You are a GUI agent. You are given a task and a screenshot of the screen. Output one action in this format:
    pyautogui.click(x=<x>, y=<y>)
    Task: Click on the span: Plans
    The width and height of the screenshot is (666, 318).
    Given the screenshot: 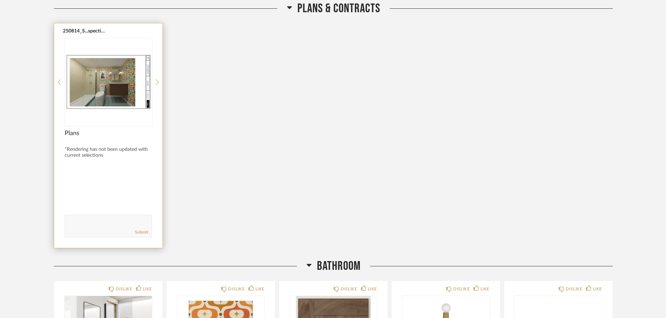 What is the action you would take?
    pyautogui.click(x=108, y=134)
    